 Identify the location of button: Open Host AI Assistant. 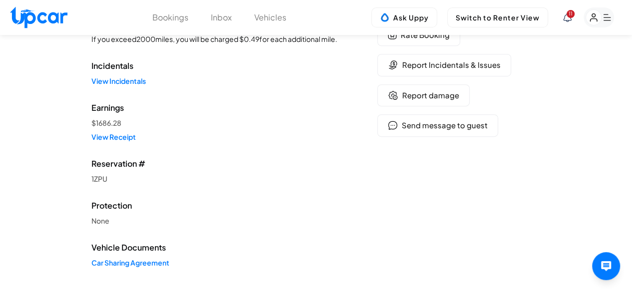
(606, 266).